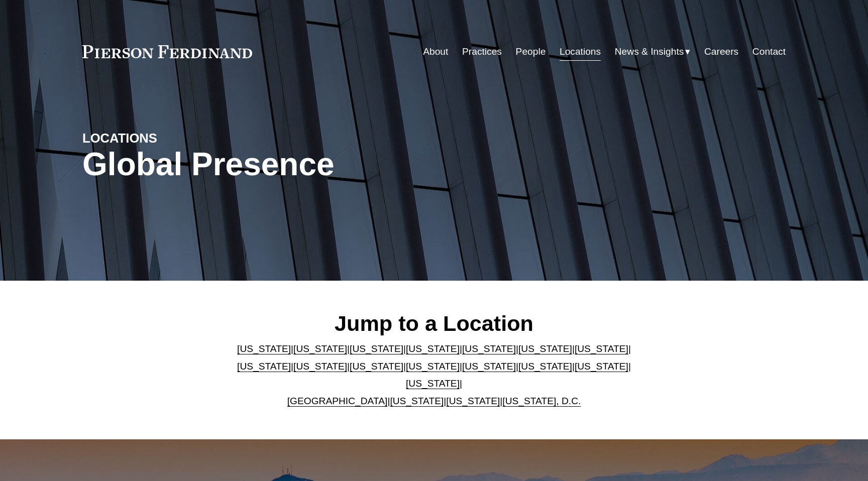 Image resolution: width=868 pixels, height=481 pixels. Describe the element at coordinates (435, 52) in the screenshot. I see `a: About` at that location.